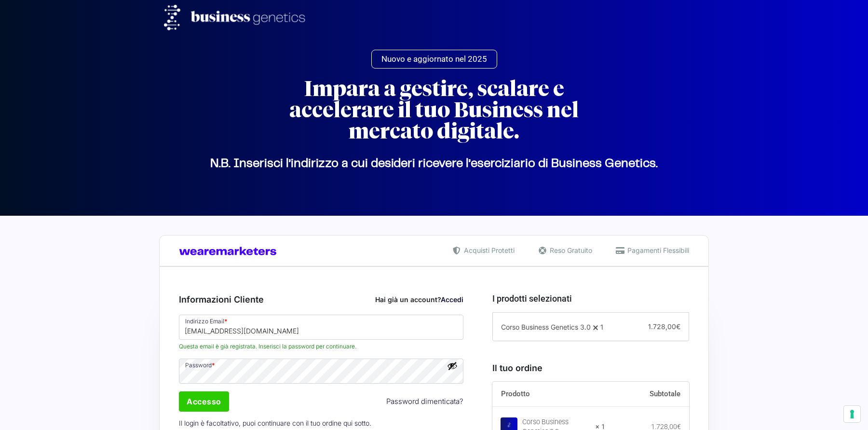  I want to click on span: 1.728,00, so click(664, 326).